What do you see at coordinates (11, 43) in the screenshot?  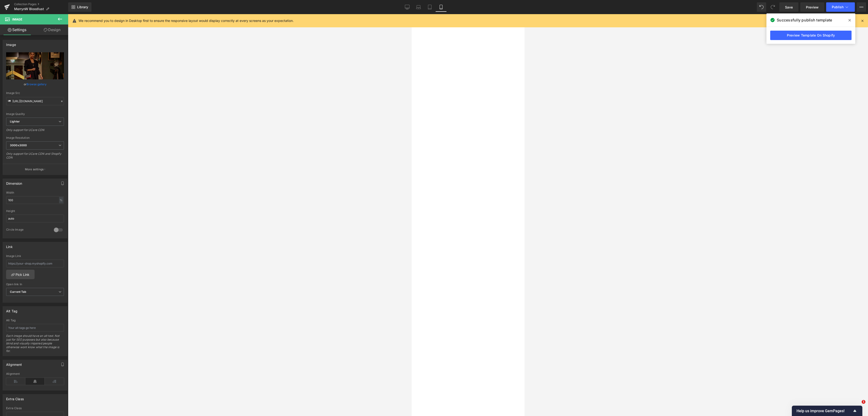 I see `div: Image` at bounding box center [11, 43].